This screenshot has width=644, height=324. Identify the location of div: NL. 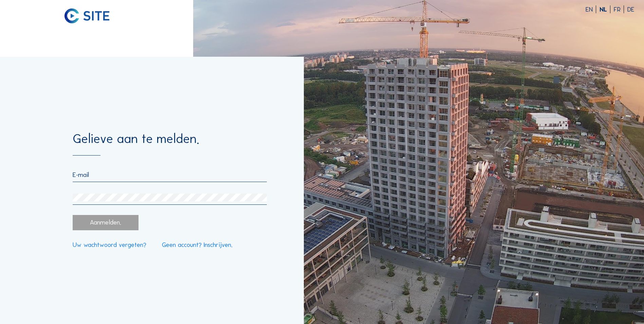
(605, 10).